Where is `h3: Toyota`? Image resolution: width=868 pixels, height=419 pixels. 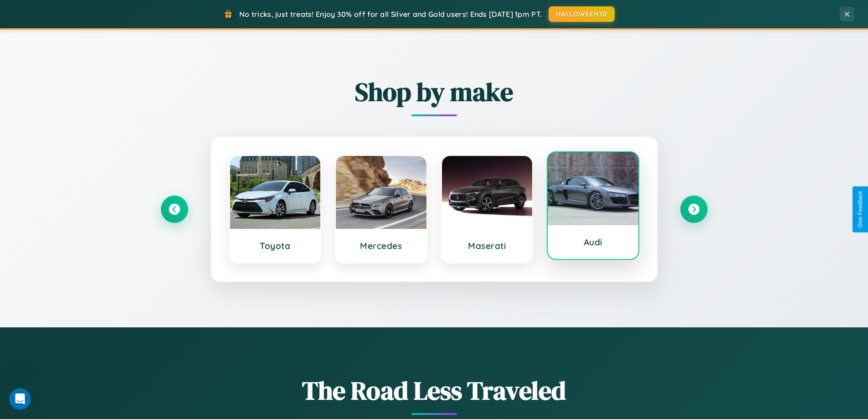
h3: Toyota is located at coordinates (275, 246).